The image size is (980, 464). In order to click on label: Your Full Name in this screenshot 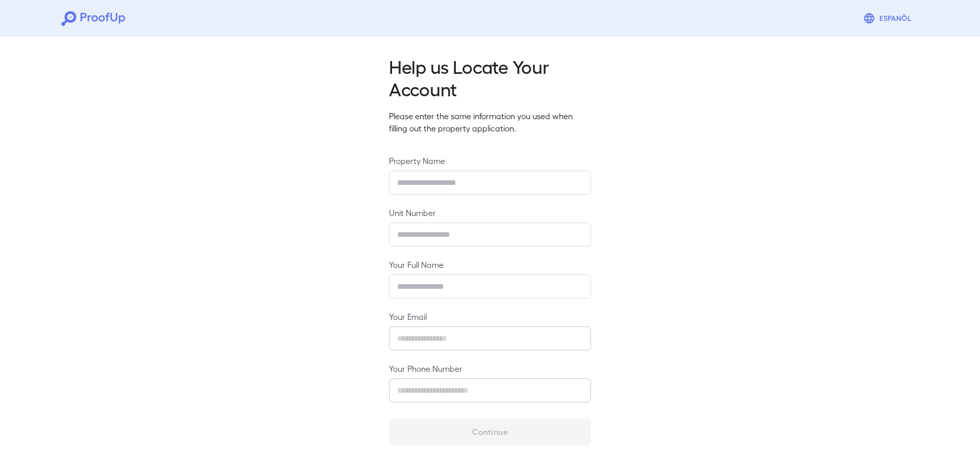, I will do `click(490, 265)`.